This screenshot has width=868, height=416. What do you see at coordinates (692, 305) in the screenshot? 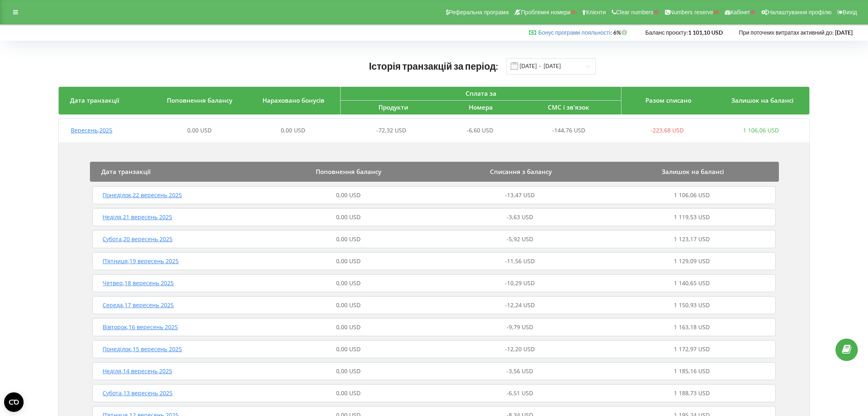
I see `span: 1 150,93 USD` at bounding box center [692, 305].